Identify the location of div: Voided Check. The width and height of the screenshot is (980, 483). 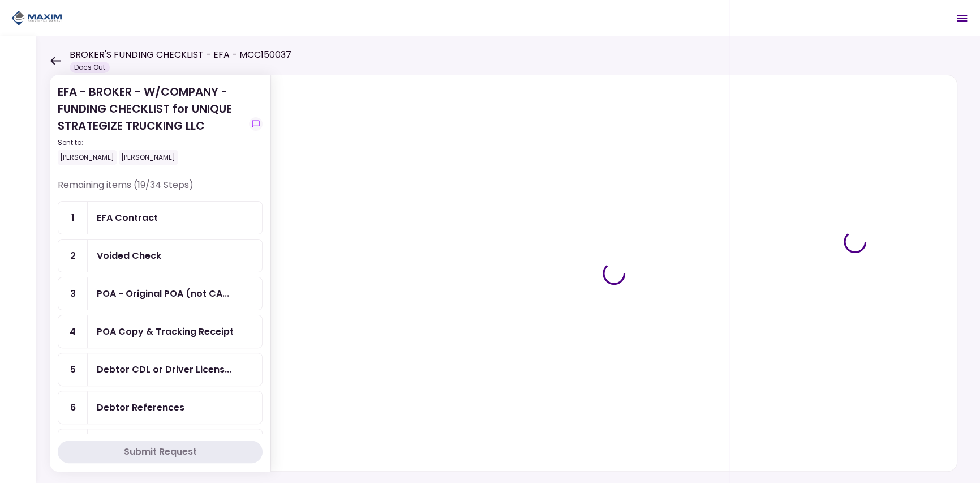
(129, 255).